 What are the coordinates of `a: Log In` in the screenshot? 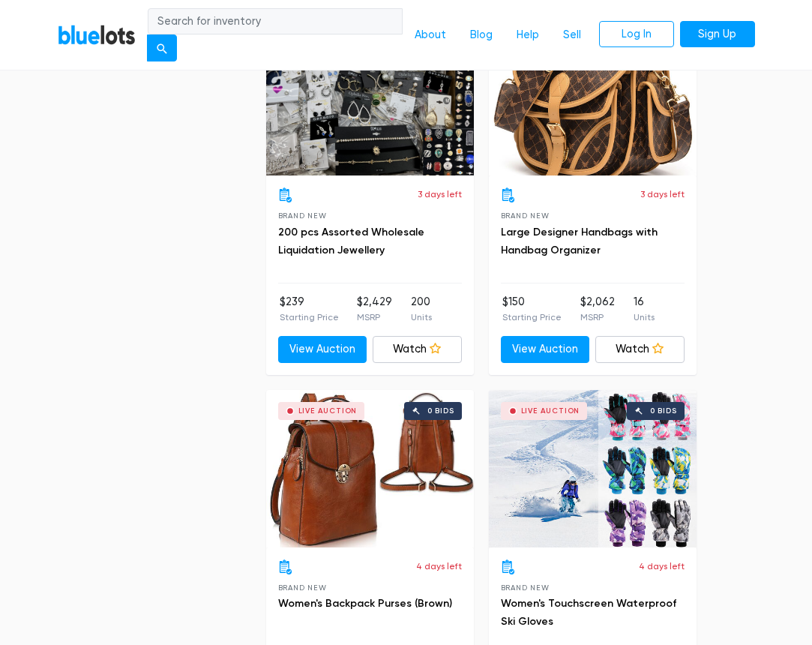 It's located at (636, 34).